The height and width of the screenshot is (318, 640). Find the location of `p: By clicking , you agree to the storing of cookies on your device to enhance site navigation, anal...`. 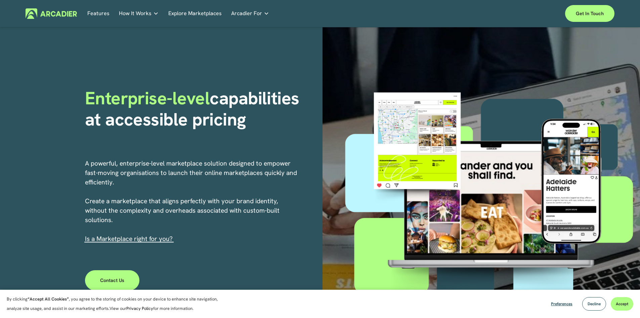

p: By clicking , you agree to the storing of cookies on your device to enhance site navigation, anal... is located at coordinates (116, 303).